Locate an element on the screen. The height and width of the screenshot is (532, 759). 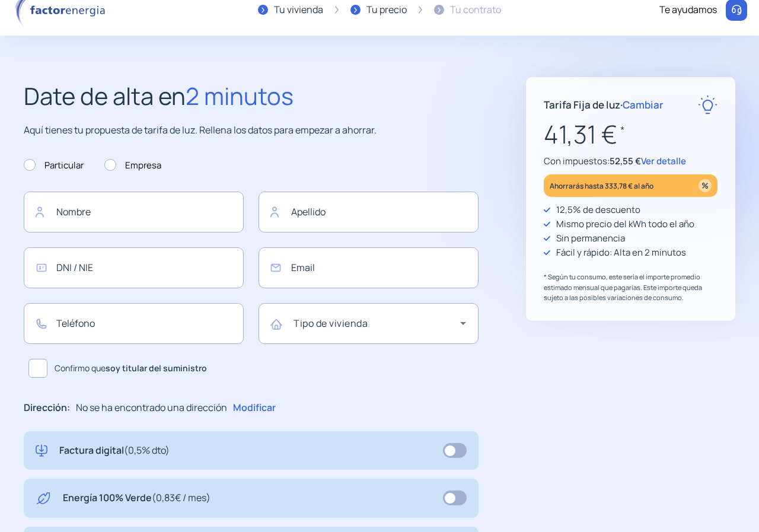
span: (0,5% dto) is located at coordinates (146, 450).